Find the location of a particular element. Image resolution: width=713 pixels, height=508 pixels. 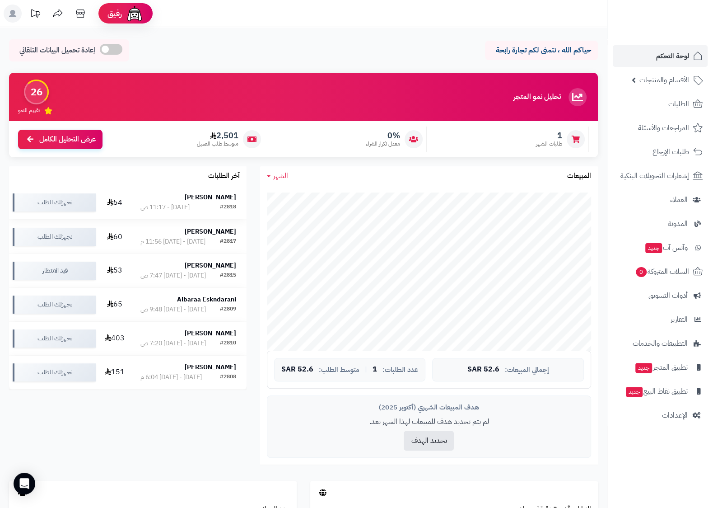

a: السلات المتروكة0 is located at coordinates (660, 271).